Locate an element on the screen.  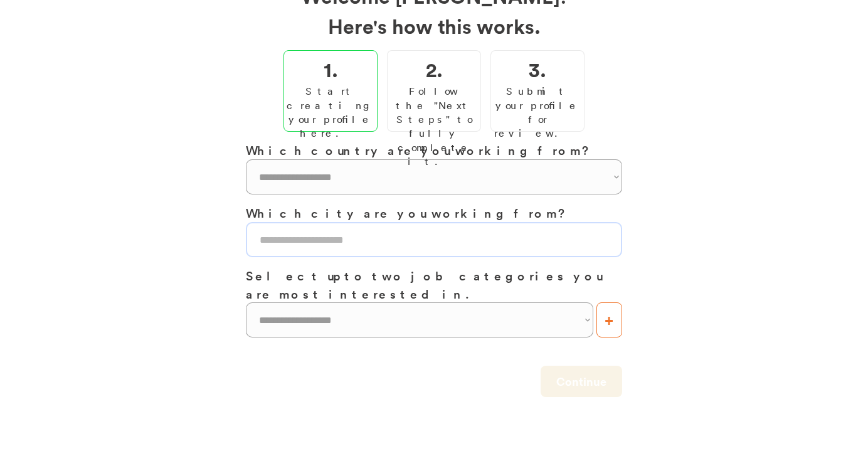
h2: 3. is located at coordinates (537, 69).